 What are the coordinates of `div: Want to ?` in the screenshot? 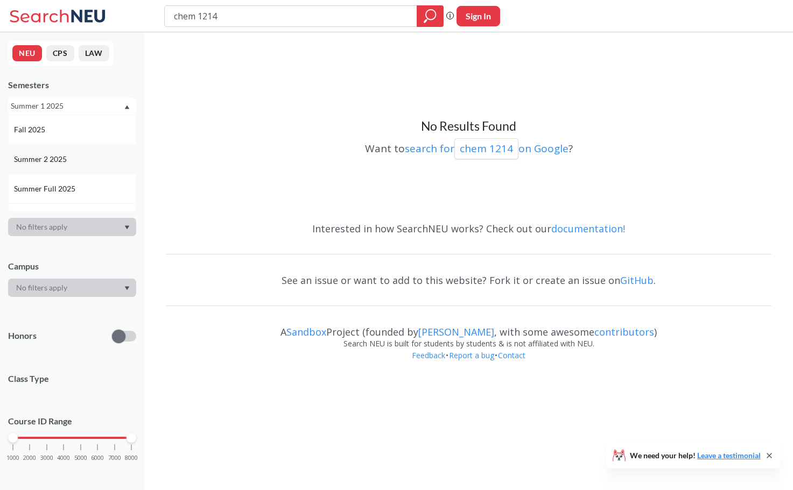 It's located at (468, 147).